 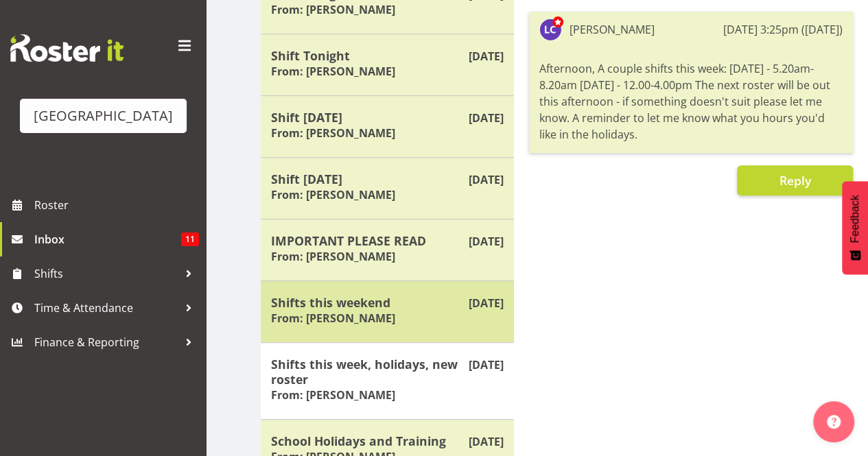 I want to click on span: Finance & Reporting, so click(x=106, y=343).